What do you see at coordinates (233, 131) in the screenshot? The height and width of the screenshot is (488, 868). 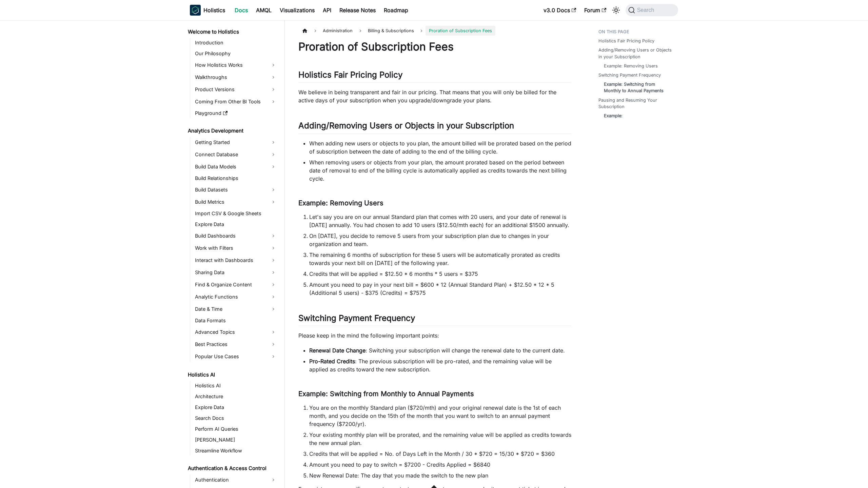 I see `a: Analytics Development` at bounding box center [233, 131].